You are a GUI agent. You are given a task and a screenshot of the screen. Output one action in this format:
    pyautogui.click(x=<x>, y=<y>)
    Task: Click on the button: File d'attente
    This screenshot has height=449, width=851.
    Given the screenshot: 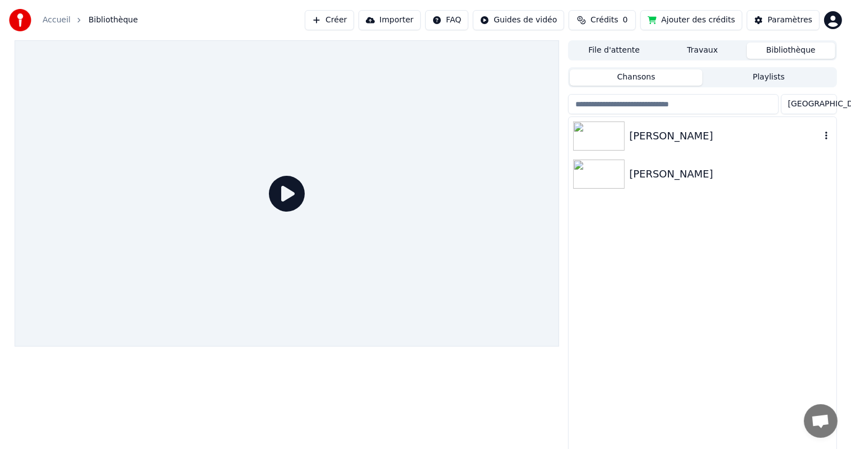 What is the action you would take?
    pyautogui.click(x=614, y=50)
    